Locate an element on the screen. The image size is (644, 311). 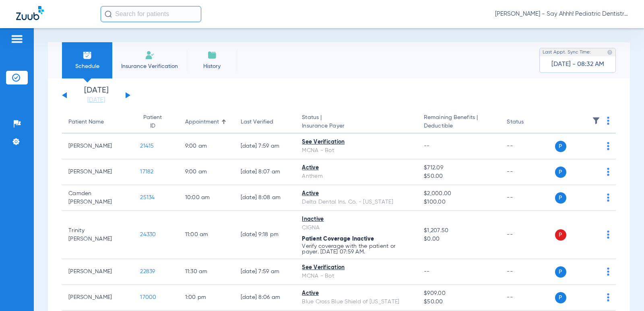
img: filter.svg is located at coordinates (596, 121).